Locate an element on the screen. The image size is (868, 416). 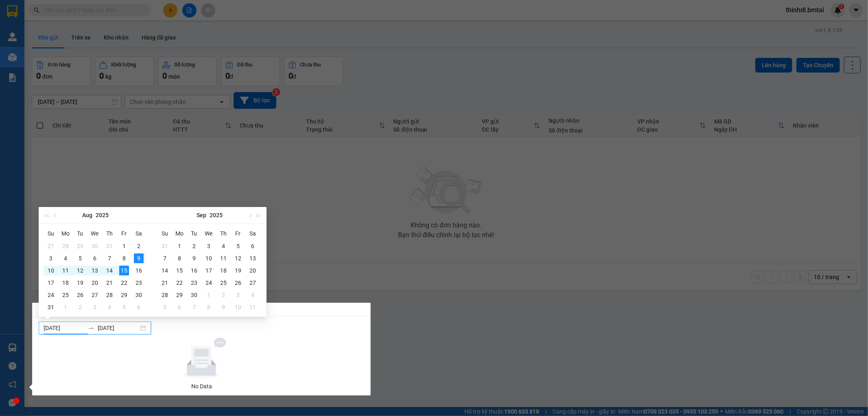
div: 1 is located at coordinates (179, 246).